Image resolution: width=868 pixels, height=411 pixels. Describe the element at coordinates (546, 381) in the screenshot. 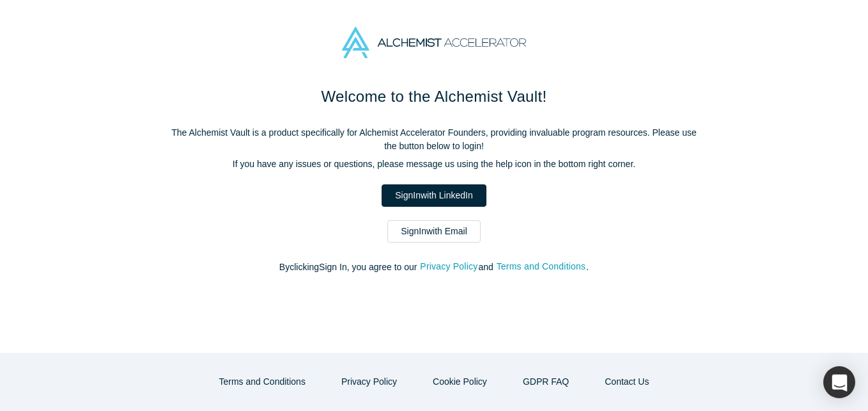

I see `a: GDPR FAQ` at that location.